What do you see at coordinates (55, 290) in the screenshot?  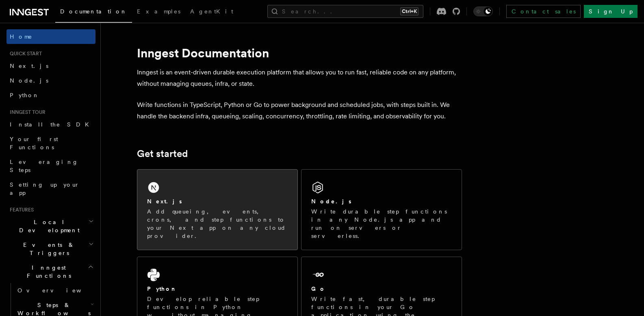 I see `a: Overview` at bounding box center [55, 290].